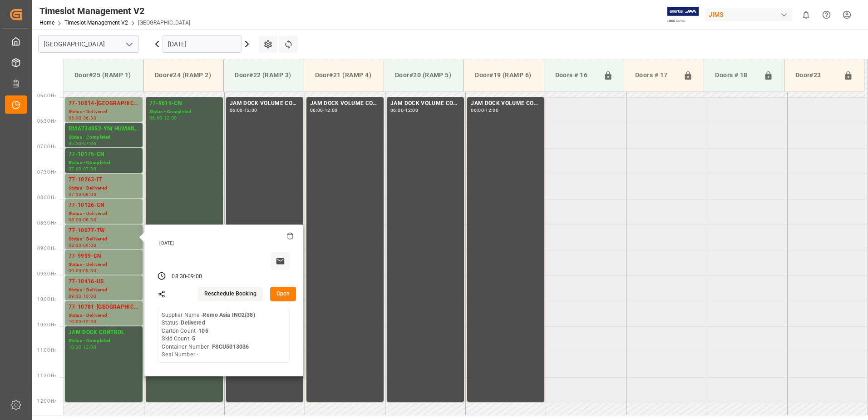 The width and height of the screenshot is (868, 420). I want to click on b: Delivered, so click(193, 322).